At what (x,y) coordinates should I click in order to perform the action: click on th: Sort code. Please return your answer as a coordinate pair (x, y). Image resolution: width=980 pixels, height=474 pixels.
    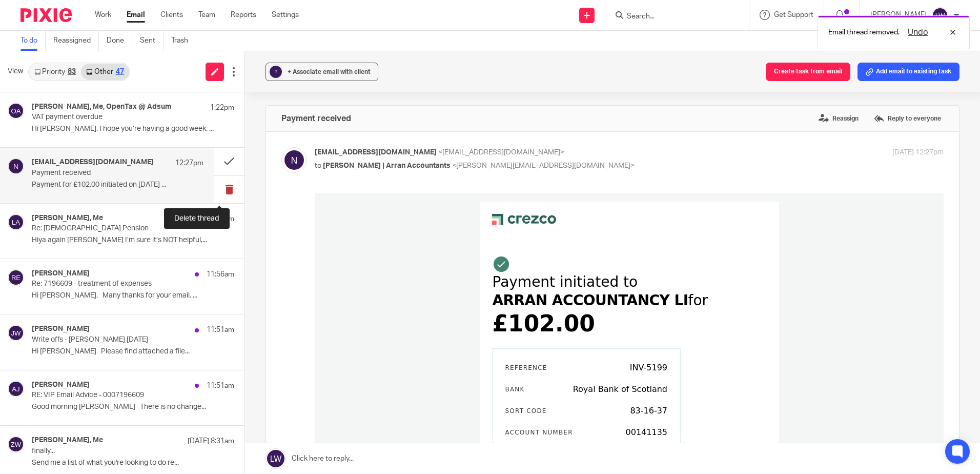
    Looking at the image, I should click on (224, 220).